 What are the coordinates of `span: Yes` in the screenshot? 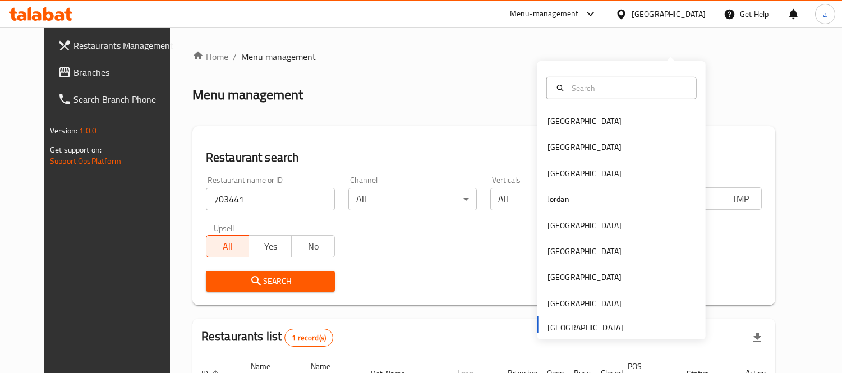 It's located at (270, 246).